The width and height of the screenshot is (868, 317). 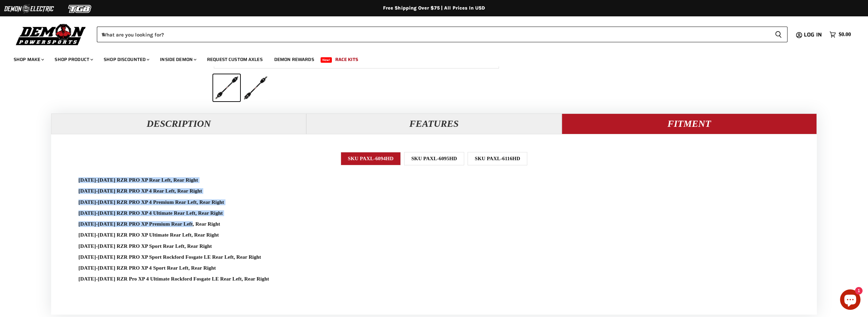 What do you see at coordinates (497, 159) in the screenshot?
I see `div: SKU PAXL-6116HD` at bounding box center [497, 159].